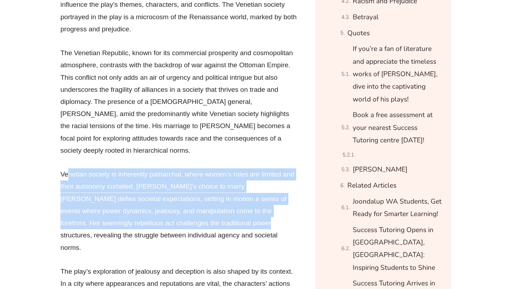 This screenshot has height=289, width=512. Describe the element at coordinates (372, 185) in the screenshot. I see `a: Related Articles` at that location.